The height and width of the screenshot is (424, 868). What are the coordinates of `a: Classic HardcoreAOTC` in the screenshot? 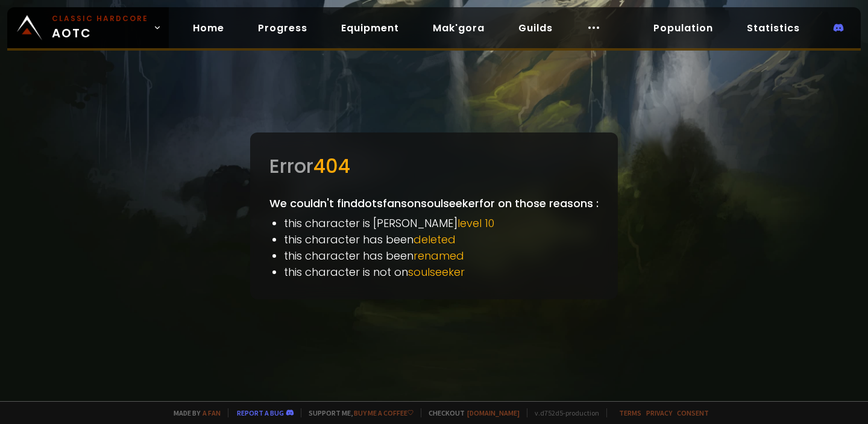 It's located at (88, 28).